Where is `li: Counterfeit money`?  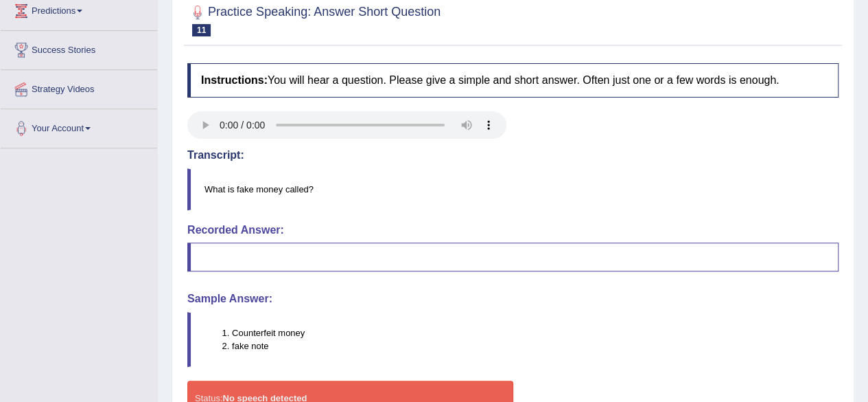
li: Counterfeit money is located at coordinates (535, 333).